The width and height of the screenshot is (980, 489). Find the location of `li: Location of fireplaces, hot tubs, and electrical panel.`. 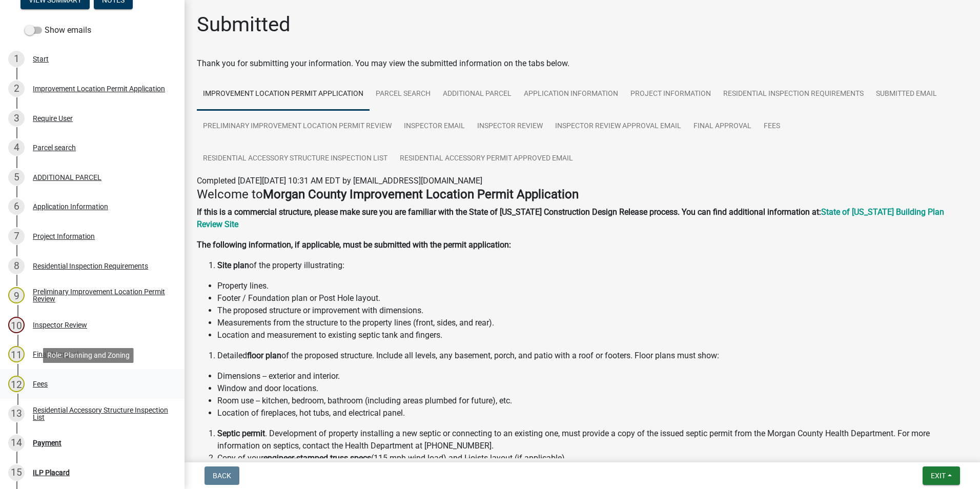

li: Location of fireplaces, hot tubs, and electrical panel. is located at coordinates (593, 413).